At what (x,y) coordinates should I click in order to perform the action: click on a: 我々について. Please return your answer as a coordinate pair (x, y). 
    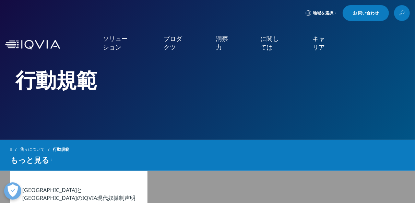
    Looking at the image, I should click on (36, 149).